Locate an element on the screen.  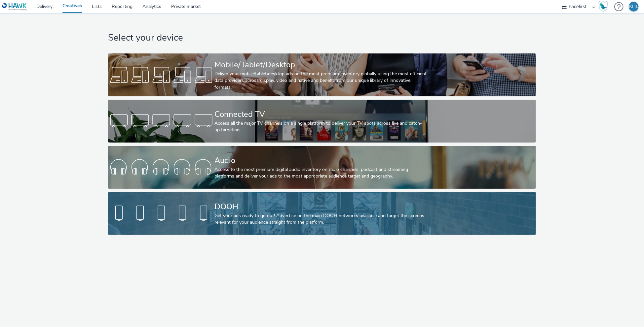
a: Mobile/Tablet/DesktopDeliver your mobile/tablet/desktop ads on the most premium inventory globall... is located at coordinates (322, 75).